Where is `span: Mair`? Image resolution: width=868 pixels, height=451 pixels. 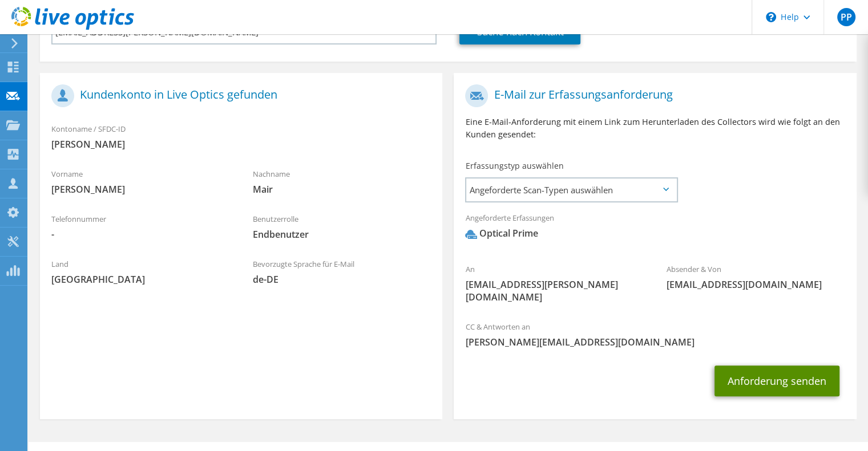
span: Mair is located at coordinates (342, 189).